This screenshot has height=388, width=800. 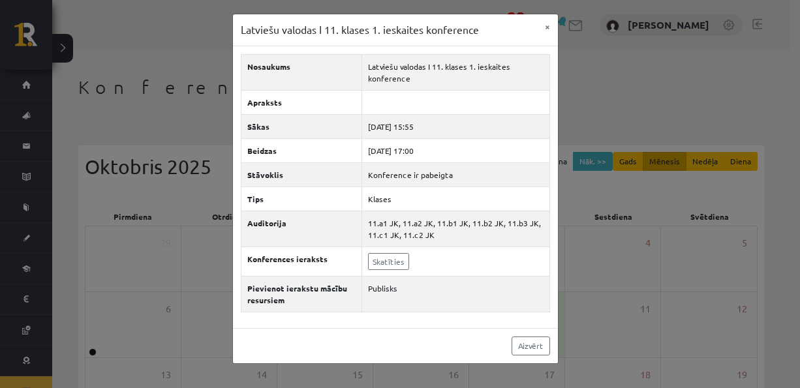 I want to click on th: Auditorija, so click(x=301, y=228).